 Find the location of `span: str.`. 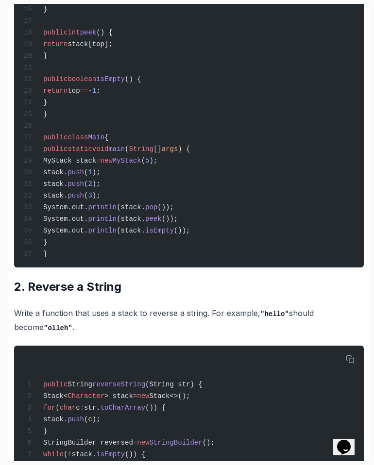

span: str. is located at coordinates (92, 408).